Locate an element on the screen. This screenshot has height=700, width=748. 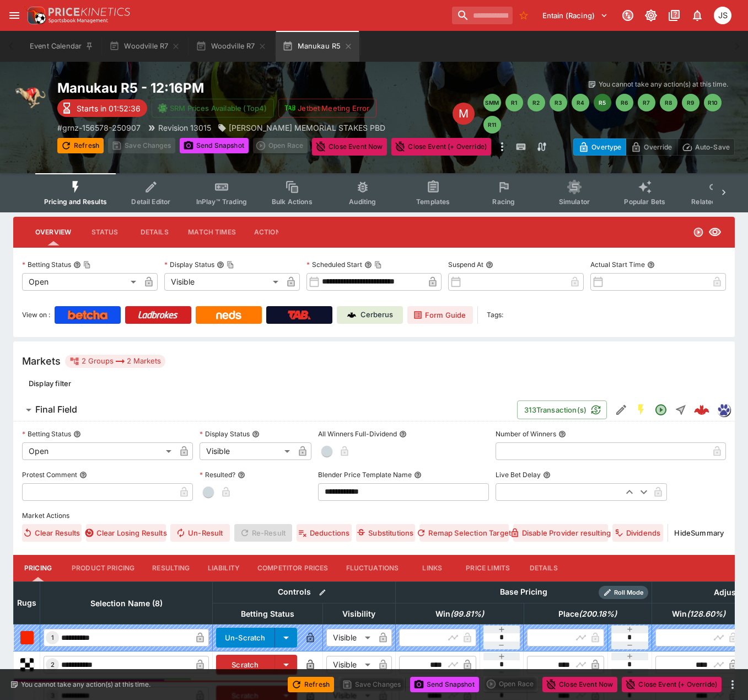
button: Jetbet Meeting Error is located at coordinates (327, 108).